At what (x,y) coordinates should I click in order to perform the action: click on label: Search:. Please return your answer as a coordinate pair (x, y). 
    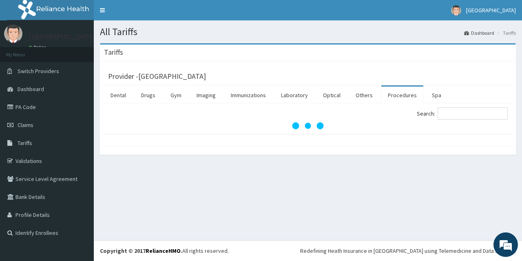
    Looking at the image, I should click on (462, 113).